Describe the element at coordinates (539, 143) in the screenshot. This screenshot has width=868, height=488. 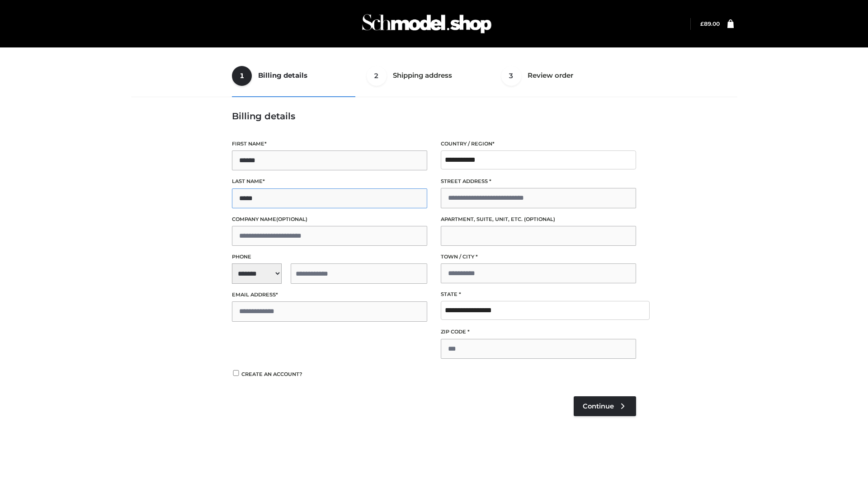
I see `label: Country / Region` at that location.